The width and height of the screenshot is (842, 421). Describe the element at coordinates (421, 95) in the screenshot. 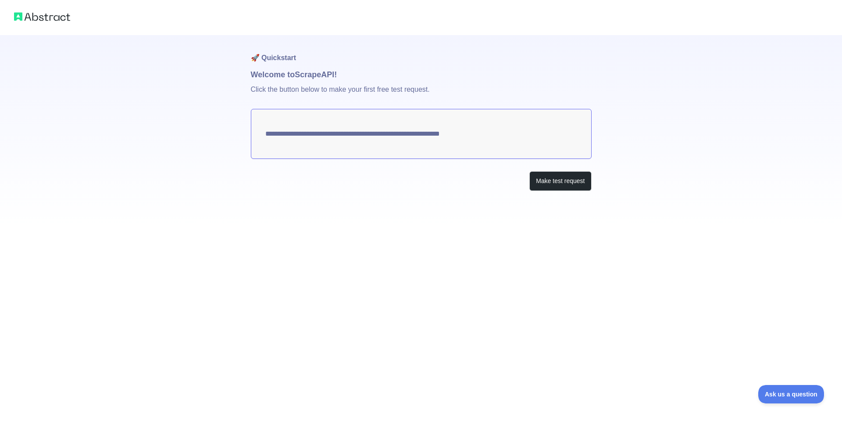

I see `p: Click the button below to make your first free test request.` at that location.